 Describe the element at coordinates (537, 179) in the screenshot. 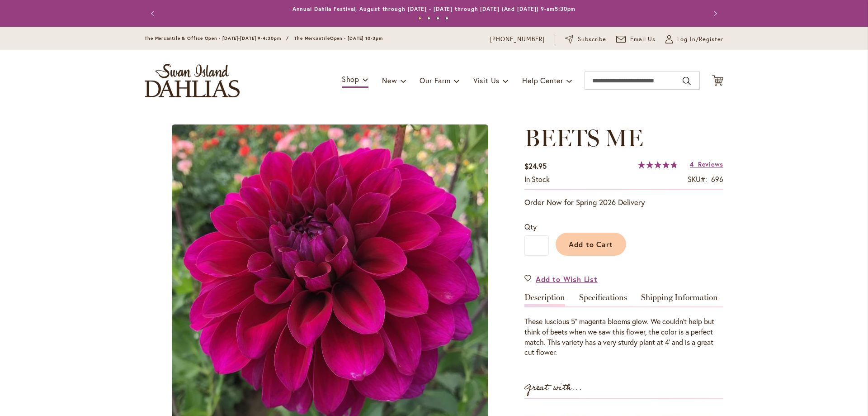

I see `div: Availability` at that location.